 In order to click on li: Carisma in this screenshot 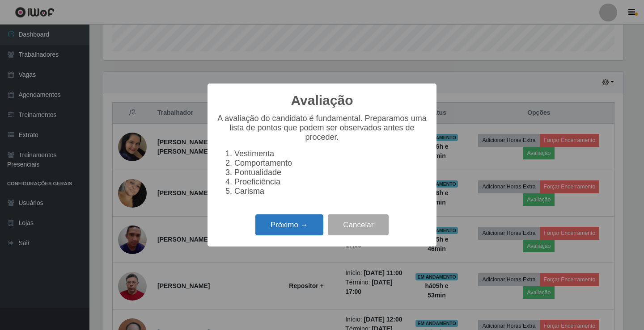, I will do `click(331, 191)`.